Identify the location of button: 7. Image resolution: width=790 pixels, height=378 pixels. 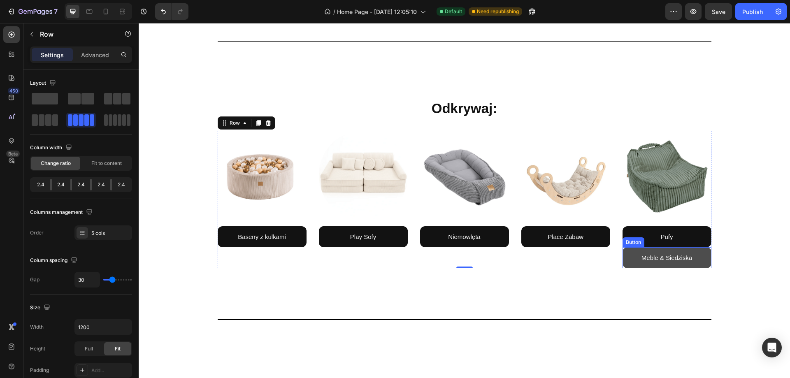
(32, 12).